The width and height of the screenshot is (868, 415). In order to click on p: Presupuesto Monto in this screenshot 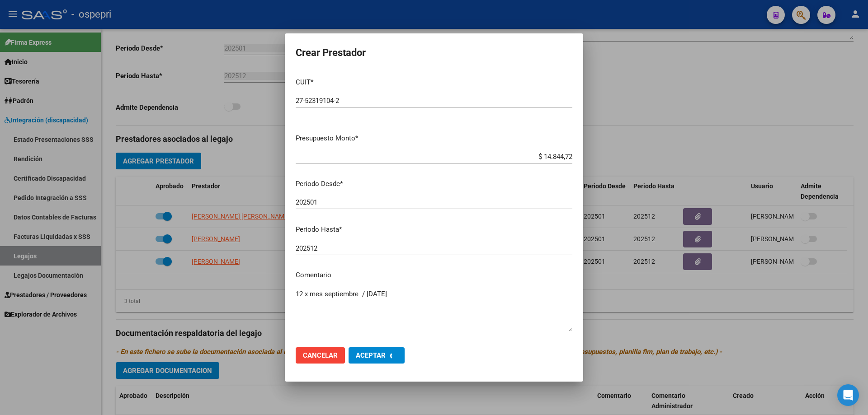, I will do `click(434, 138)`.